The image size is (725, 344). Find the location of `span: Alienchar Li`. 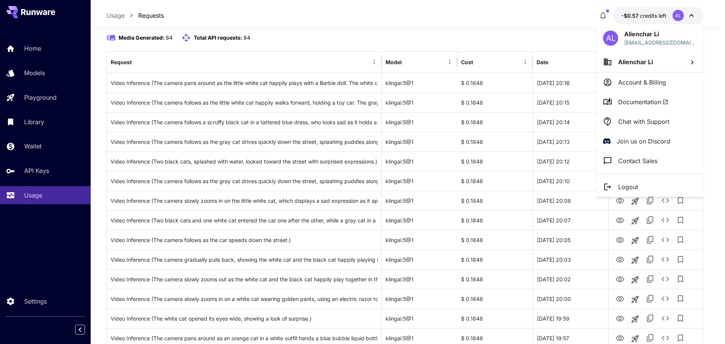

span: Alienchar Li is located at coordinates (635, 62).